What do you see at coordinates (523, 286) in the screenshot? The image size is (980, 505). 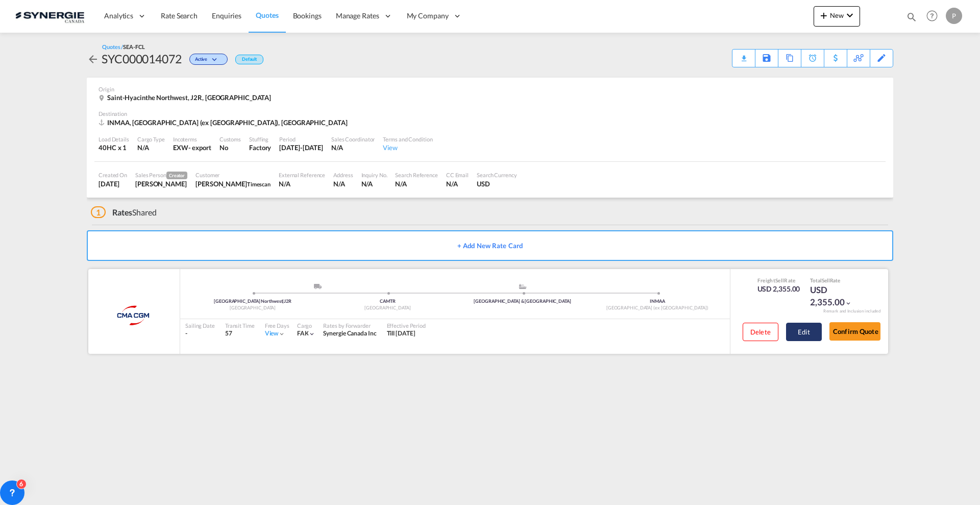 I see `md-icon: assets/icons/custom/ship-fill.svg` at bounding box center [523, 286].